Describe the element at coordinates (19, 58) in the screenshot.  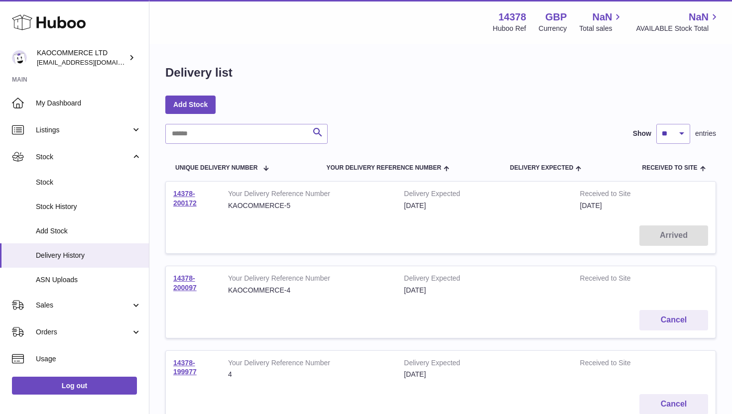
I see `img: hello@lunera.co.uk` at that location.